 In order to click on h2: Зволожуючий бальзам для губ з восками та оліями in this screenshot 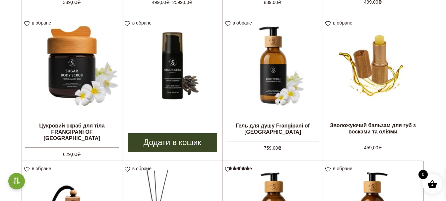, I will do `click(373, 129)`.